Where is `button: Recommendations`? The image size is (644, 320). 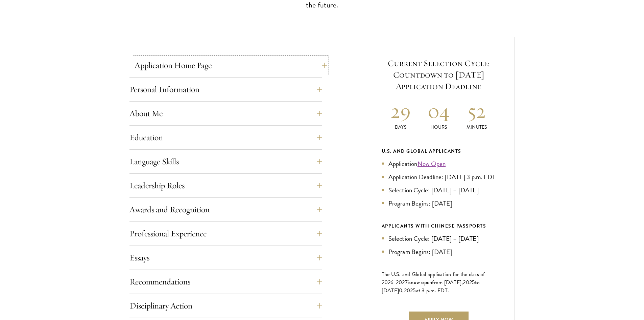
button: Recommendations is located at coordinates (226, 282).